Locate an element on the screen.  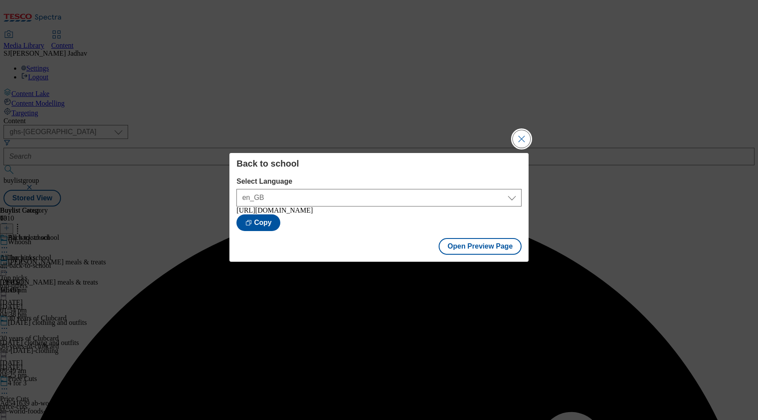
button: Copy is located at coordinates (258, 223).